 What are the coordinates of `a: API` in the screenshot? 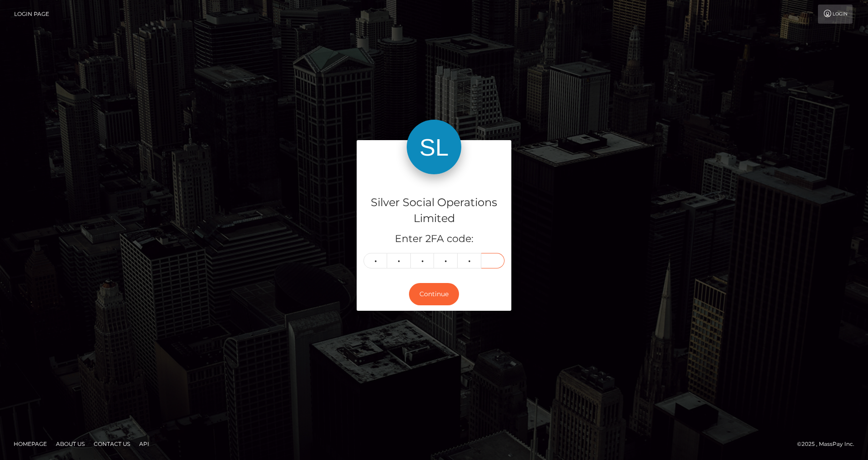 It's located at (144, 443).